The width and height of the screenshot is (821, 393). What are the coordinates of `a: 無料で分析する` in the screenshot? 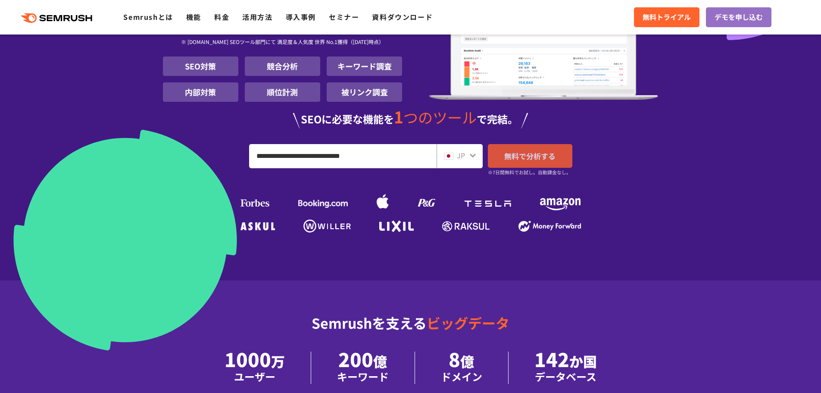 It's located at (530, 156).